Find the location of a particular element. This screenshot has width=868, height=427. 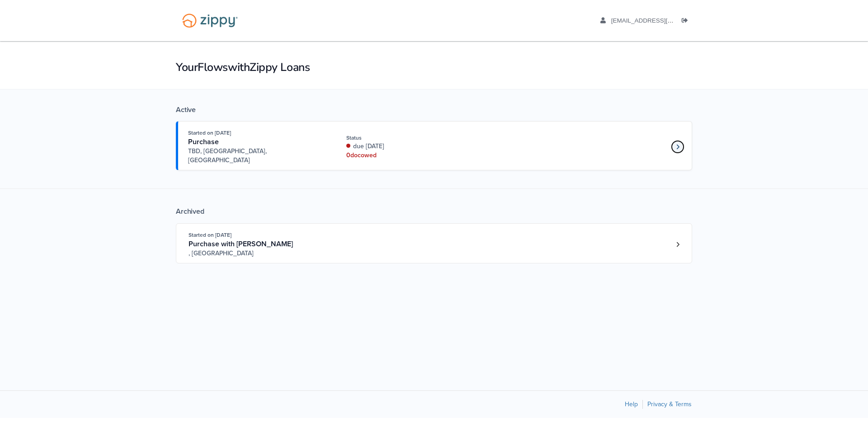

div: Archived is located at coordinates (434, 212).